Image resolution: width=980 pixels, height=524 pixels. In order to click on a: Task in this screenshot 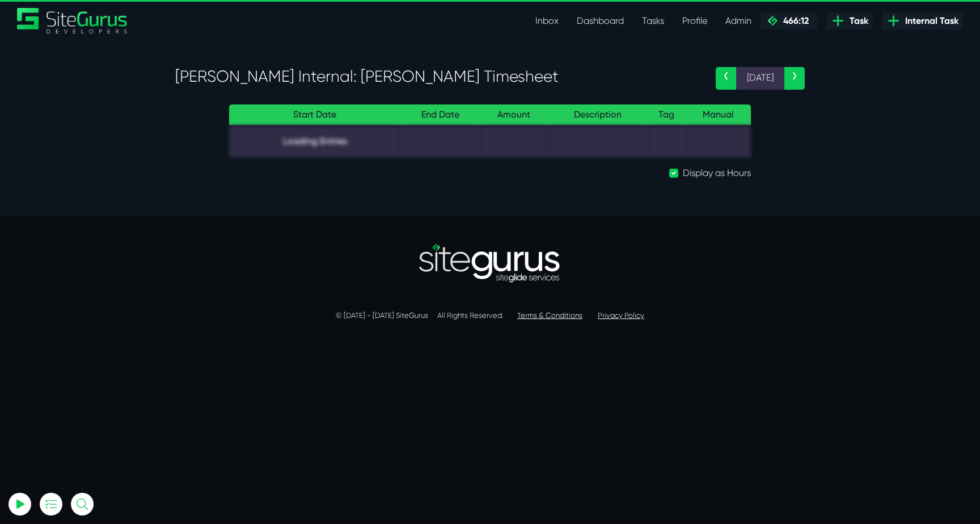, I will do `click(850, 21)`.